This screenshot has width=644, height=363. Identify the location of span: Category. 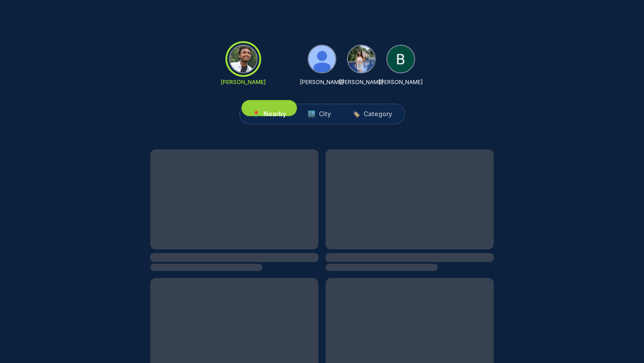
(377, 114).